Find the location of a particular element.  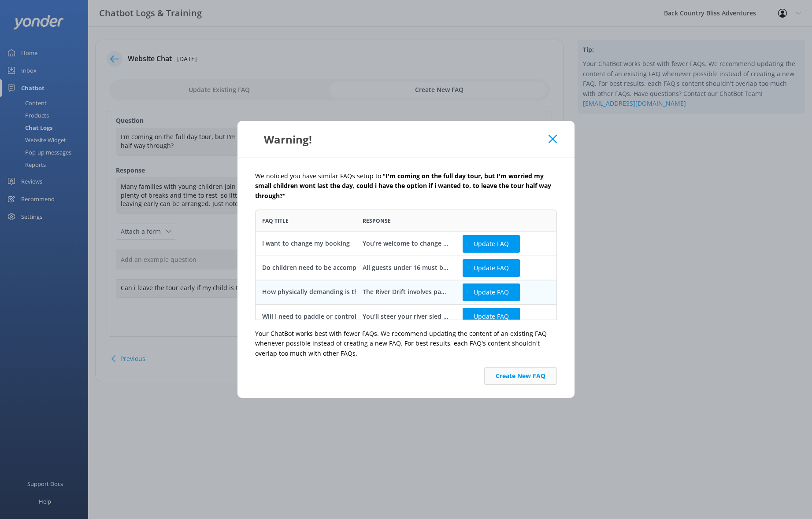

div: I want to change my booking is located at coordinates (306, 244).